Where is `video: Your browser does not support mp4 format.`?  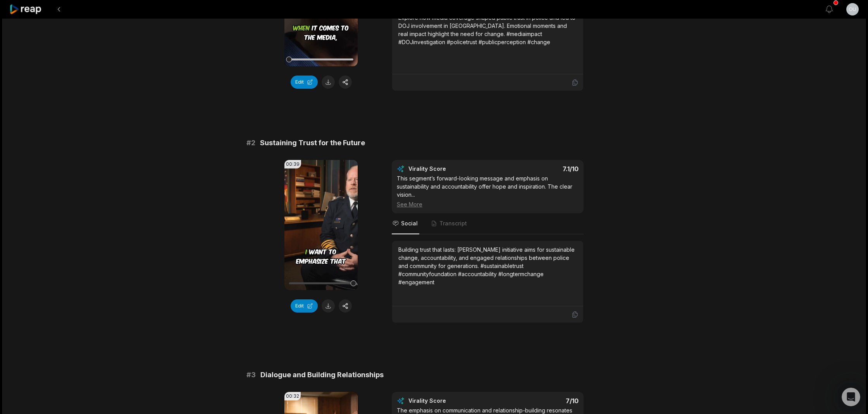
video: Your browser does not support mp4 format. is located at coordinates (321, 225).